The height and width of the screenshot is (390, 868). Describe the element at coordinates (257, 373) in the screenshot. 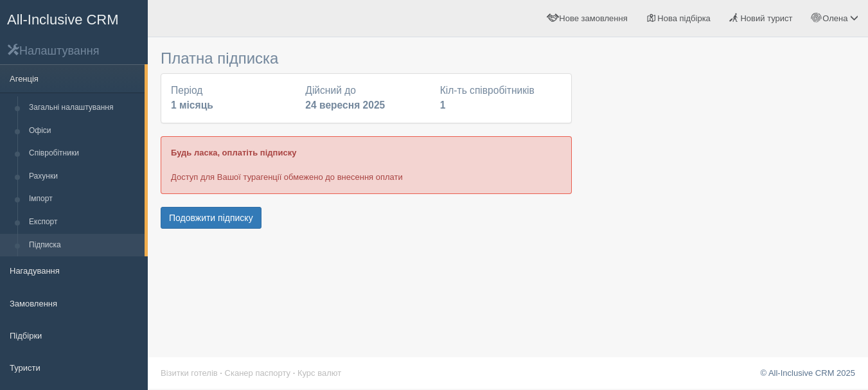

I see `a: Сканер паспорту` at that location.